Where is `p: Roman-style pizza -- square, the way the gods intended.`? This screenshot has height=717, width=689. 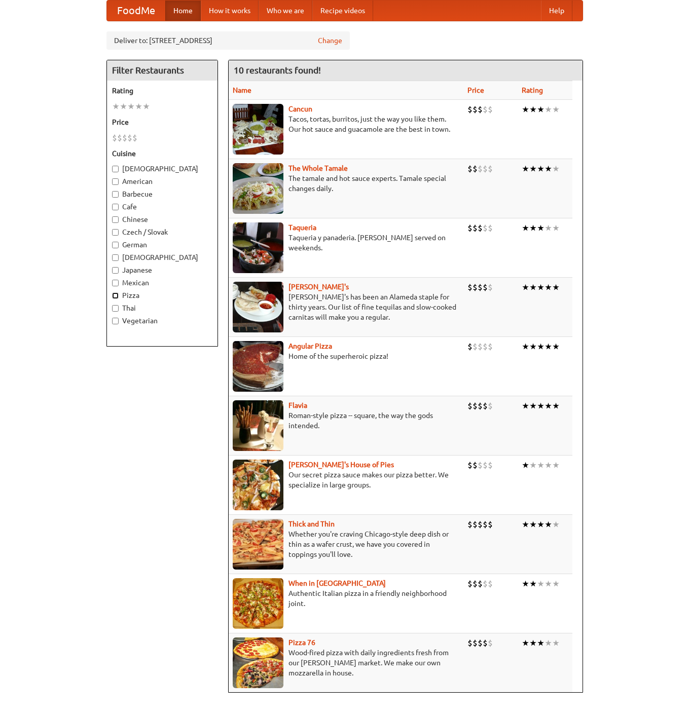
p: Roman-style pizza -- square, the way the gods intended. is located at coordinates (346, 421).